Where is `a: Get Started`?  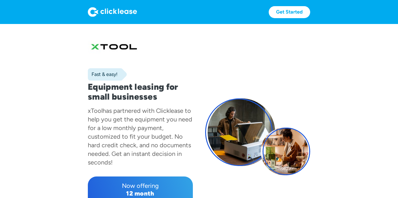
a: Get Started is located at coordinates (289, 12).